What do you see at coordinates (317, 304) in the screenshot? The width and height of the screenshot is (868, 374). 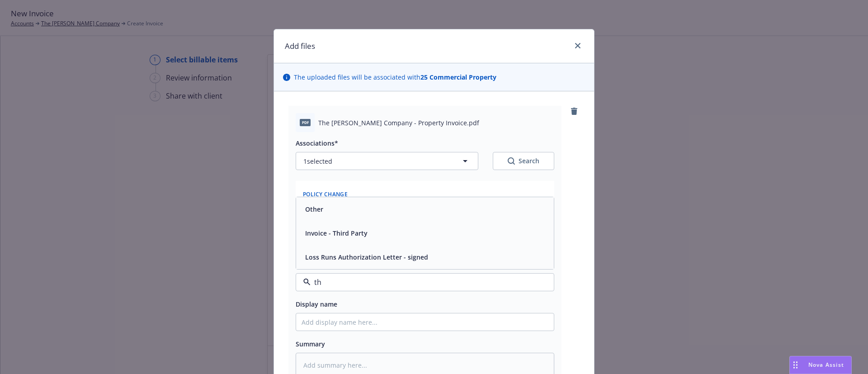 I see `span: Display name` at bounding box center [317, 304].